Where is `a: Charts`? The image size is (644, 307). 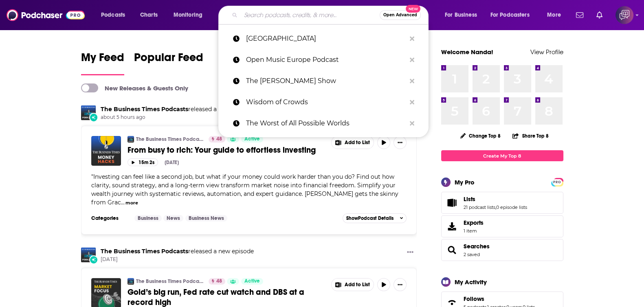
a: Charts is located at coordinates (149, 15).